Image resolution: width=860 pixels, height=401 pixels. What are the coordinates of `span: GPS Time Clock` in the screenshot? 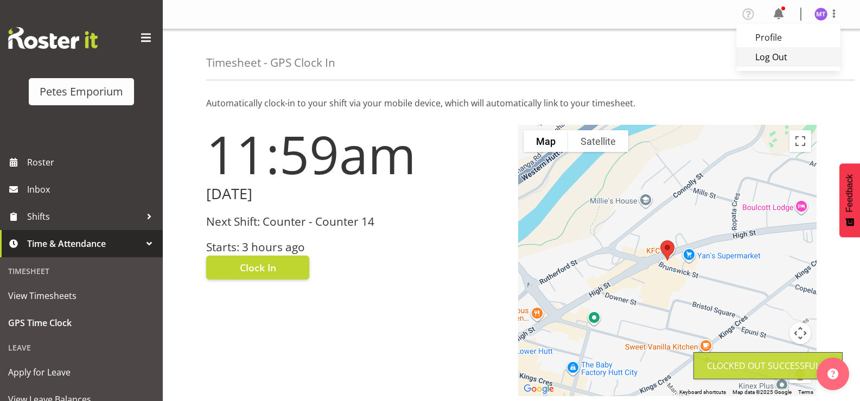 It's located at (81, 323).